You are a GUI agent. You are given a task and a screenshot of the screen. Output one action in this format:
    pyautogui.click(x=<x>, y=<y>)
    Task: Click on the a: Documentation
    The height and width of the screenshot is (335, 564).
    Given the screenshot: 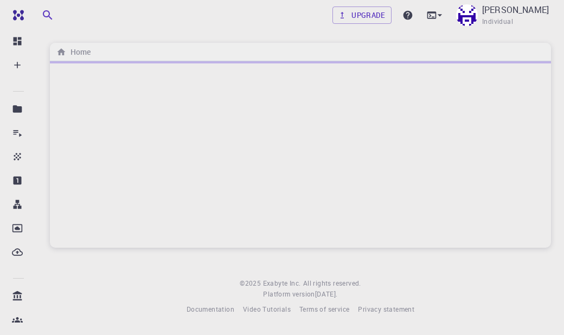 What is the action you would take?
    pyautogui.click(x=210, y=310)
    